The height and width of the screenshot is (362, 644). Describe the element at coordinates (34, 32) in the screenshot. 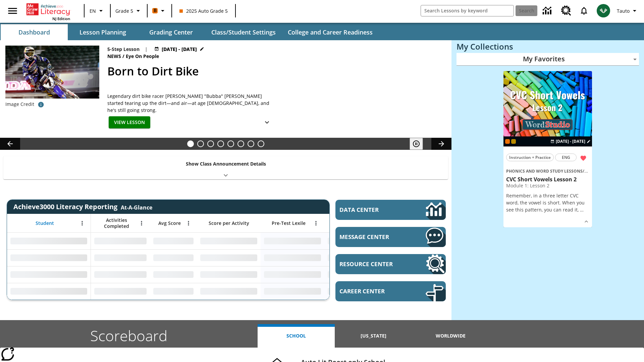

I see `button: Dashboard` at that location.